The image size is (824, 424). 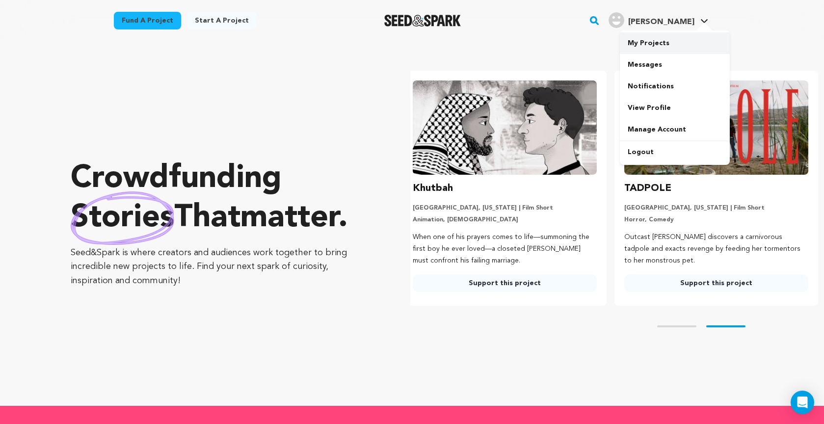 What do you see at coordinates (716, 220) in the screenshot?
I see `p: Horror, Comedy` at bounding box center [716, 220].